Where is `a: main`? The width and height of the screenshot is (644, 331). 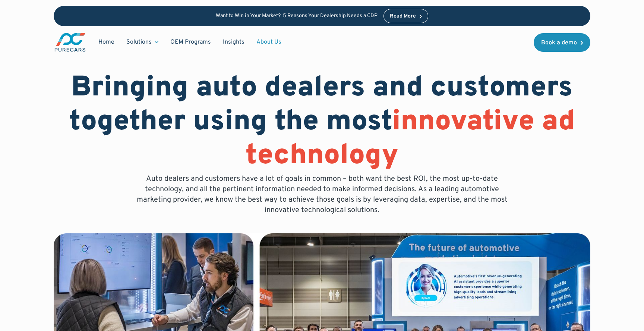
a: main is located at coordinates (70, 42).